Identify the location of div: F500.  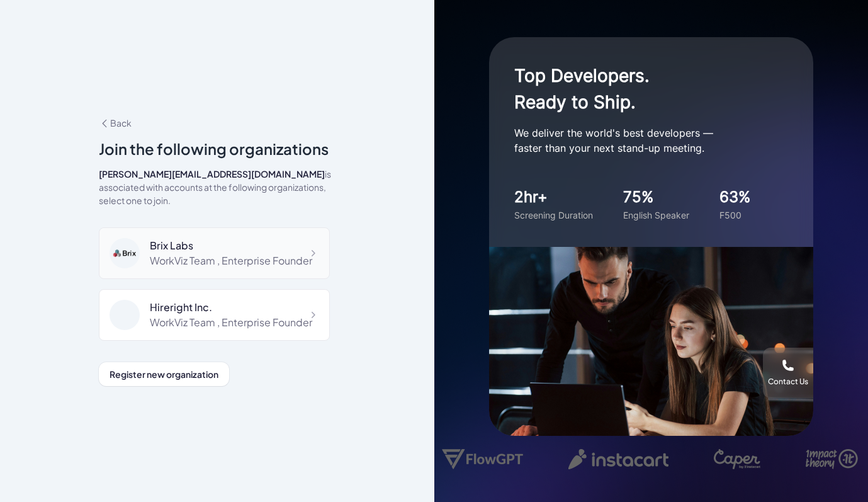
(735, 215).